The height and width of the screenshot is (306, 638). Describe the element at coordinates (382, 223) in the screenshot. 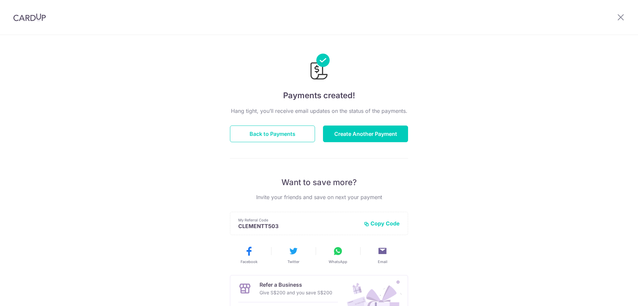

I see `button: Copy Code` at that location.